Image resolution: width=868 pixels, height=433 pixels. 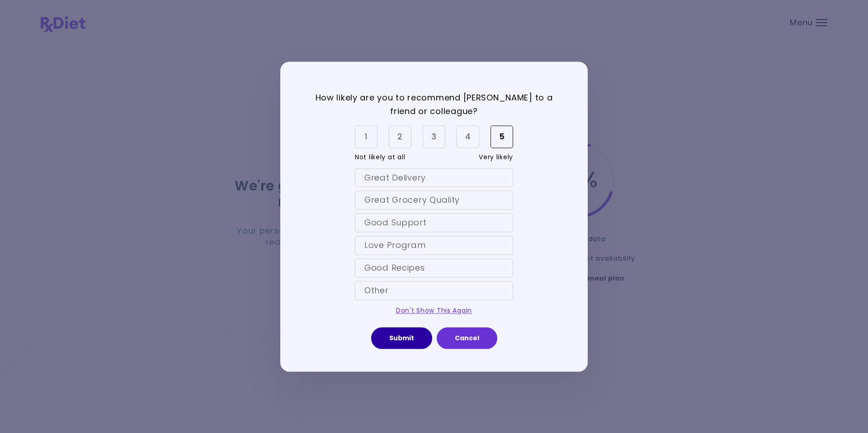 I want to click on div: Other, so click(x=434, y=290).